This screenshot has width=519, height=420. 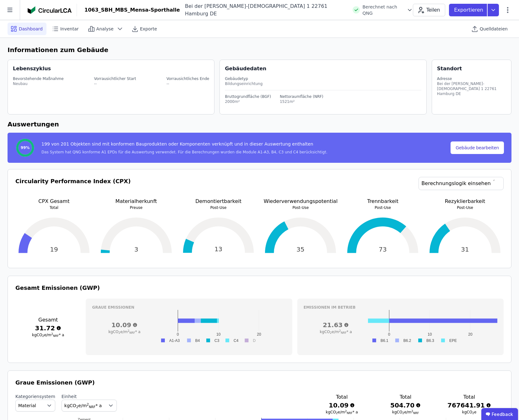 What do you see at coordinates (32, 69) in the screenshot?
I see `div: Lebenszyklus` at bounding box center [32, 69].